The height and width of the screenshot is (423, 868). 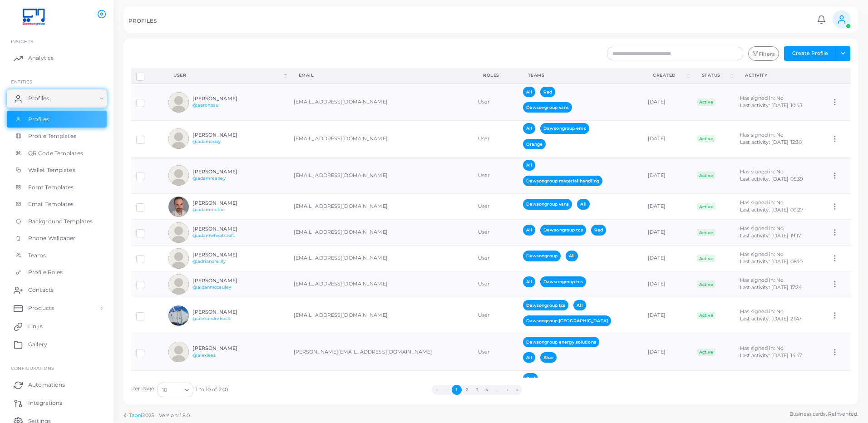 I want to click on span: Dawsongroup material handling, so click(x=563, y=180).